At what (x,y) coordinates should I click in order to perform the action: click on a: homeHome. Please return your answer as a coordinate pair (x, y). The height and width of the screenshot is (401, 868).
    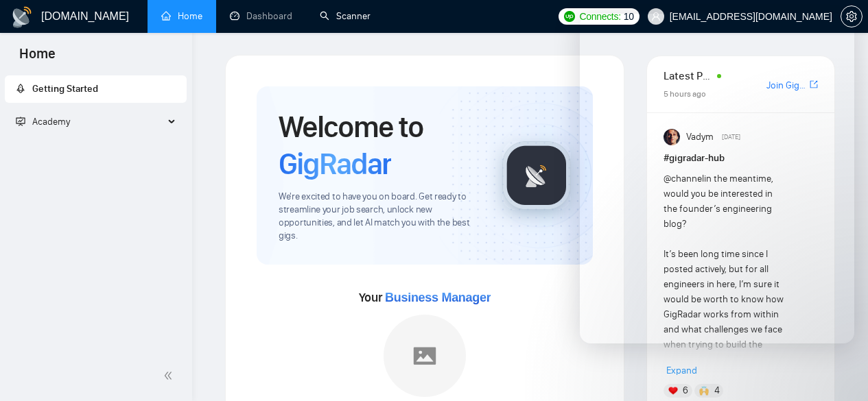
    Looking at the image, I should click on (182, 16).